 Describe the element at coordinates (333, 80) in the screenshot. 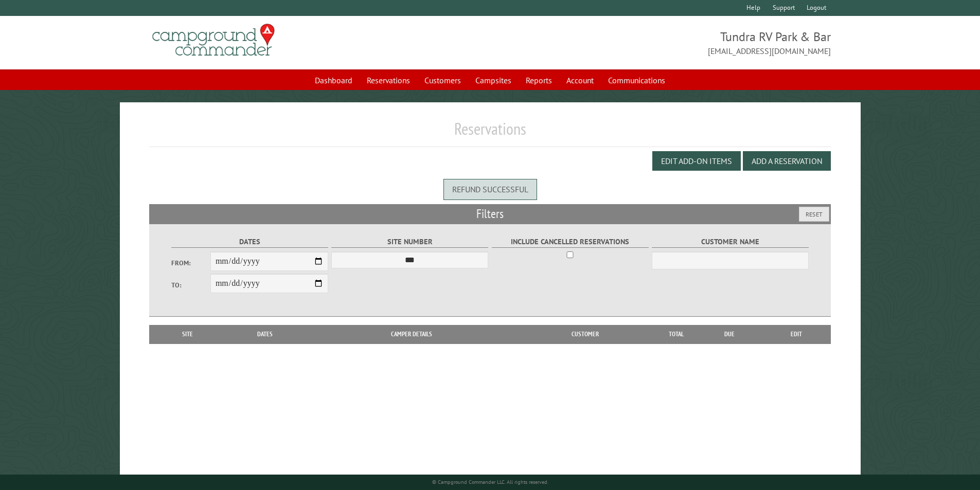

I see `a: Dashboard` at that location.